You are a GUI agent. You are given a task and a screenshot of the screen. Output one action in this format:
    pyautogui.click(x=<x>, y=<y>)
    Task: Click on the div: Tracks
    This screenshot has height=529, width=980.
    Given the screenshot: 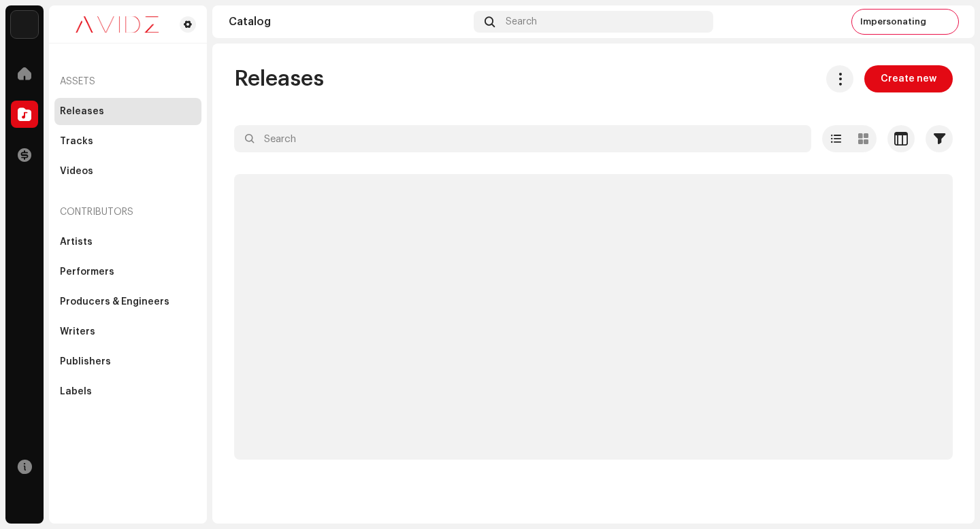 What is the action you would take?
    pyautogui.click(x=76, y=142)
    